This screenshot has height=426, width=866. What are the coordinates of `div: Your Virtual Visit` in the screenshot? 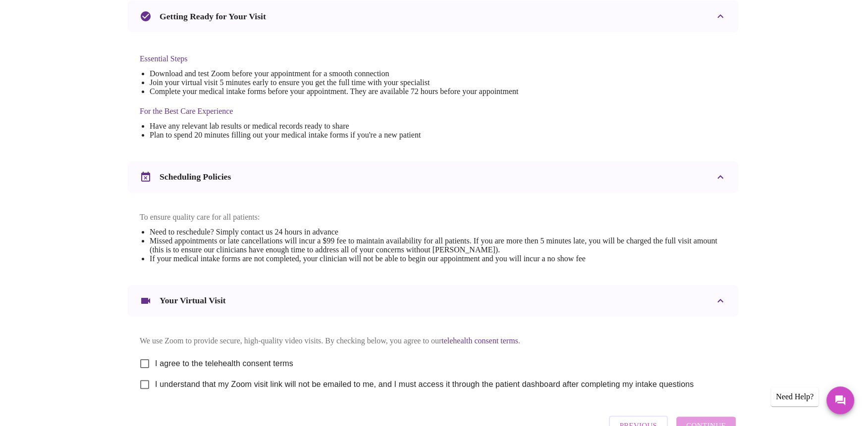 It's located at (433, 301).